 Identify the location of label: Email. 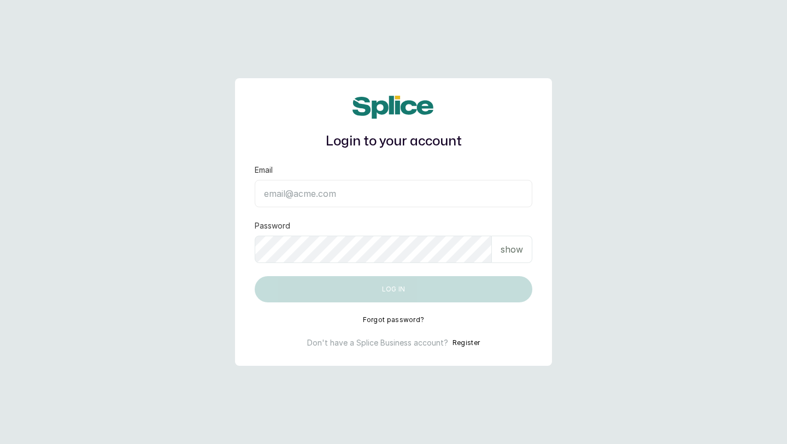
(263, 170).